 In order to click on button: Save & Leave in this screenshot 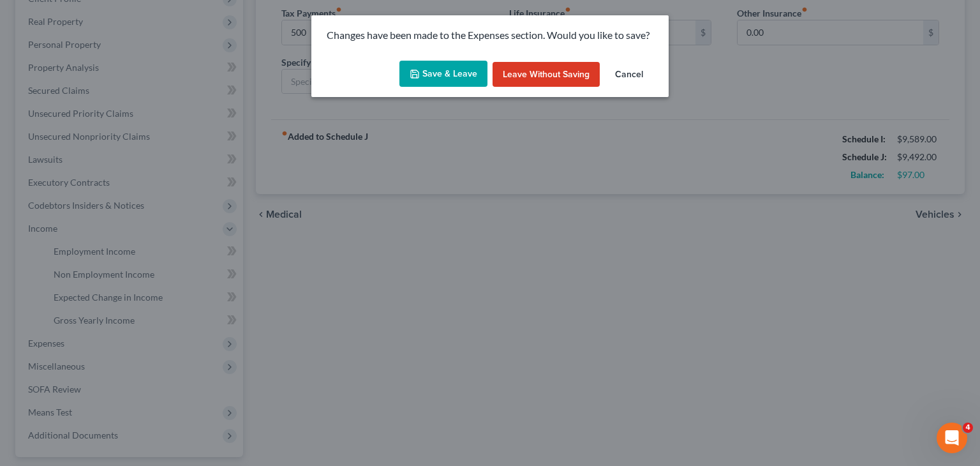, I will do `click(443, 74)`.